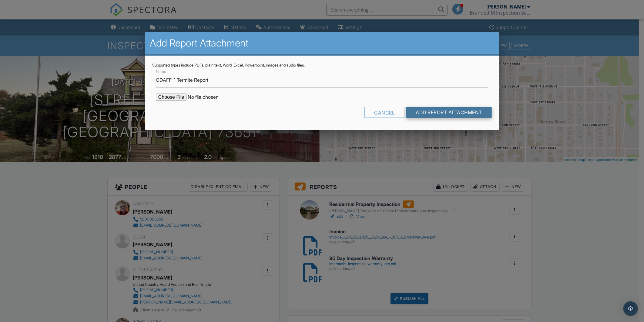 The image size is (644, 322). I want to click on label: Name, so click(161, 72).